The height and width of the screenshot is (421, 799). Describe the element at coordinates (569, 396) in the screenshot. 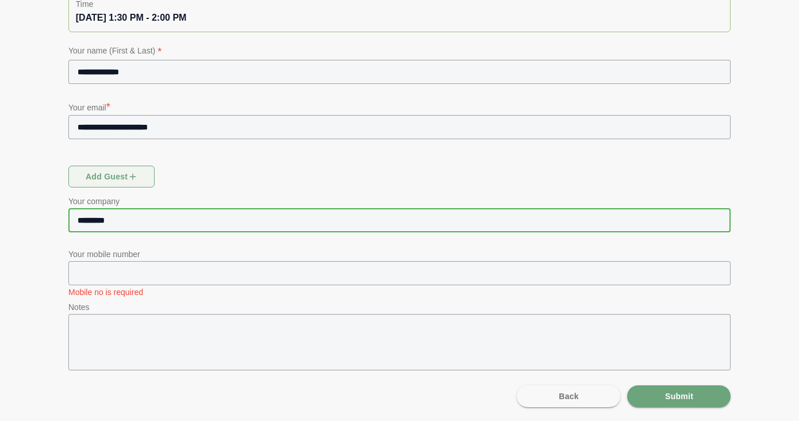

I see `span: Back` at that location.